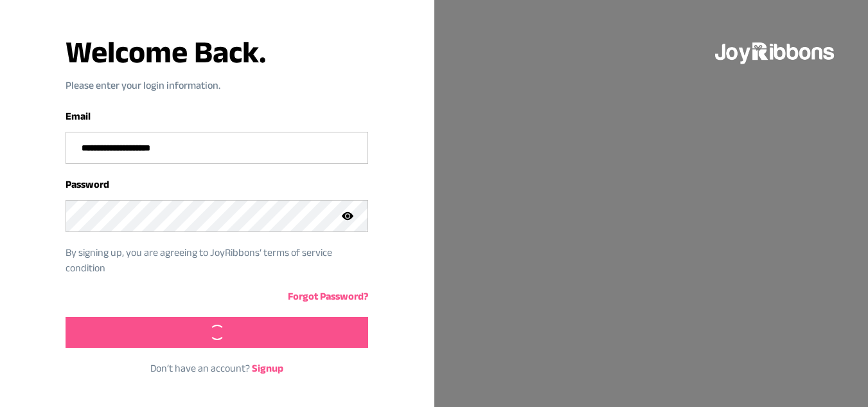 The image size is (868, 407). I want to click on label: Password, so click(87, 183).